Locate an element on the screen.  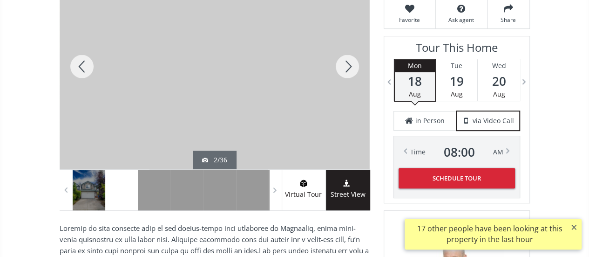
div: 2/36 is located at coordinates (215, 160).